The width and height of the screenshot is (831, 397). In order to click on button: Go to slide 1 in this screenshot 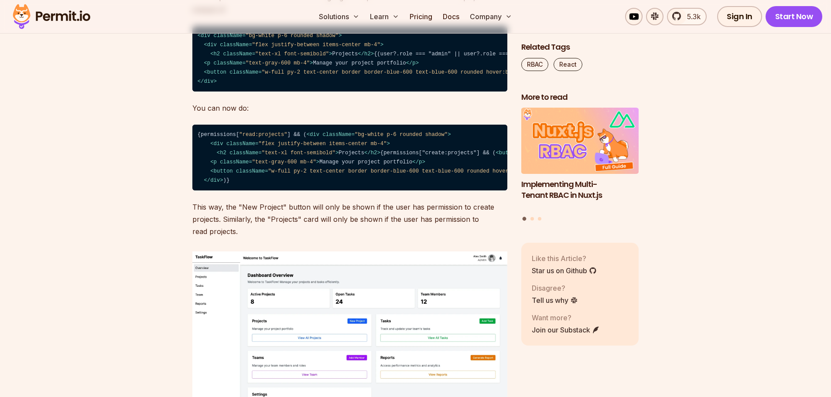, I will do `click(524, 219)`.